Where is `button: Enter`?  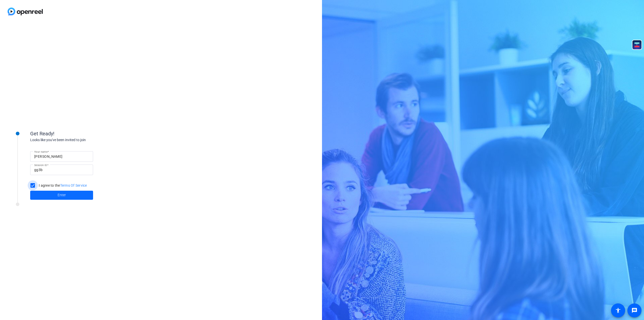
button: Enter is located at coordinates (62, 195).